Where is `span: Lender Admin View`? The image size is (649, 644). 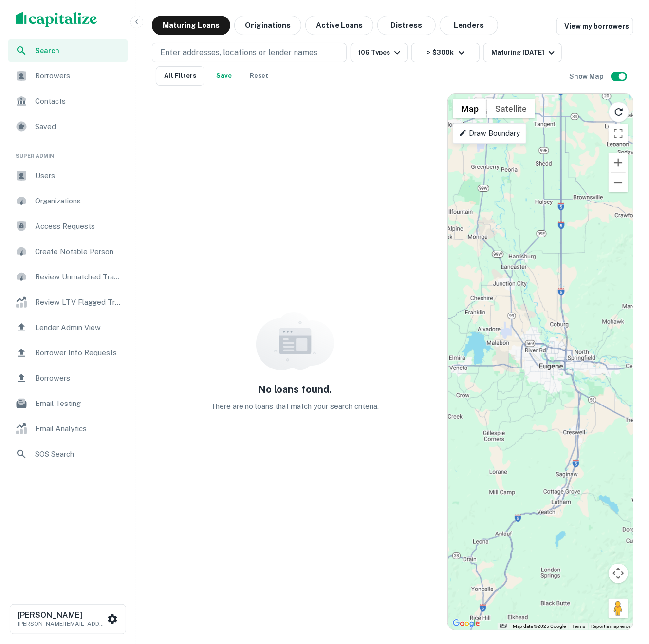 span: Lender Admin View is located at coordinates (78, 327).